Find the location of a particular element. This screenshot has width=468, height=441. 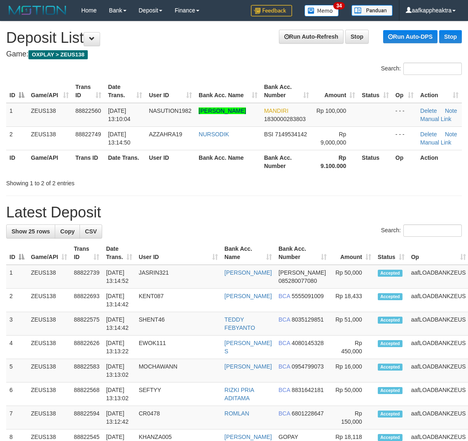

span: Copy 6801228647 to clipboard is located at coordinates (308, 413).